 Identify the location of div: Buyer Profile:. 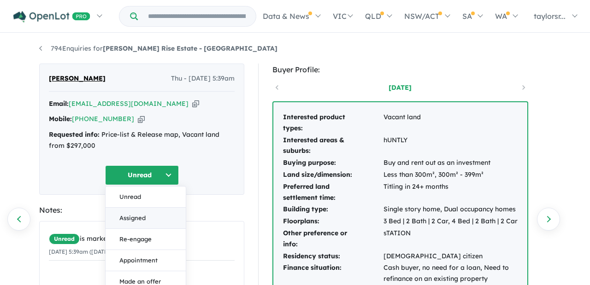
(400, 70).